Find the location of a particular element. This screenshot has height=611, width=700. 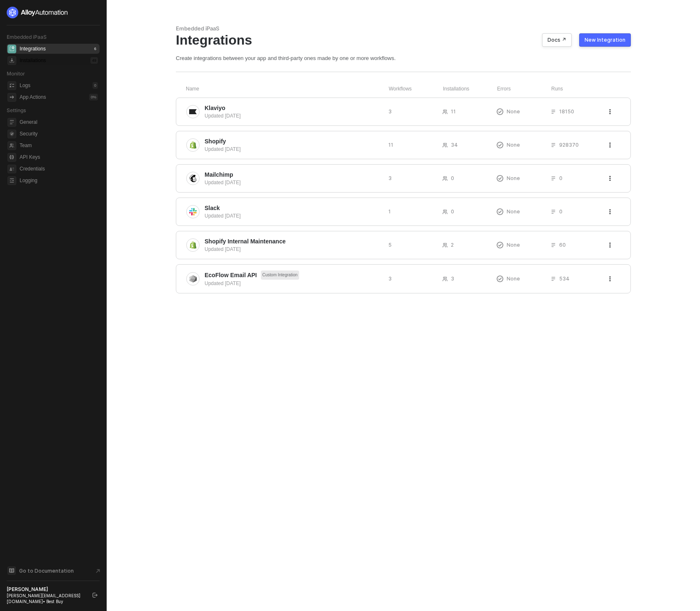

span: 5 is located at coordinates (390, 245).